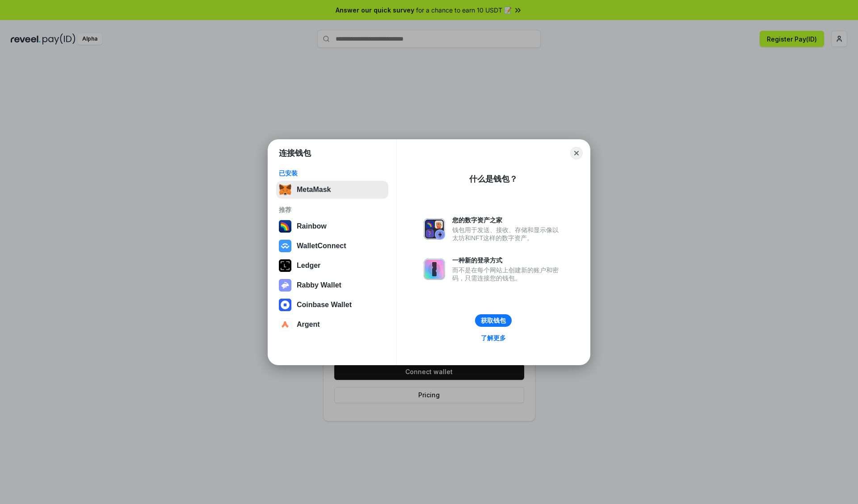 The width and height of the screenshot is (858, 504). I want to click on div: 了解更多, so click(493, 338).